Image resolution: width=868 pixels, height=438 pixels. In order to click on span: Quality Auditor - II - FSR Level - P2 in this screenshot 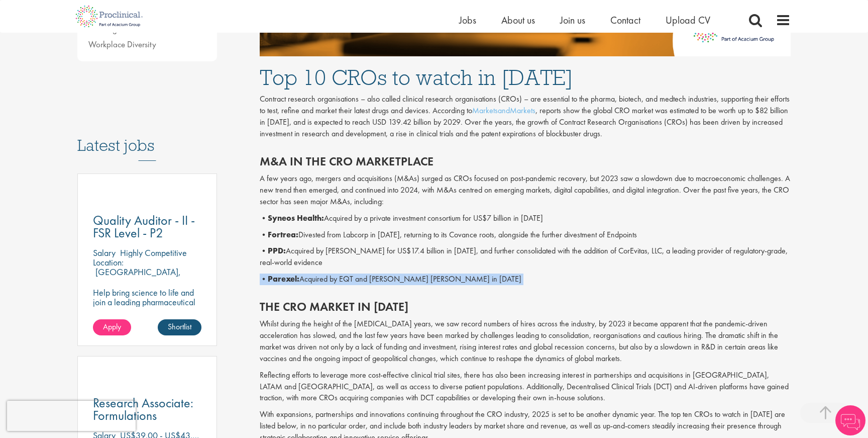, I will do `click(144, 226)`.